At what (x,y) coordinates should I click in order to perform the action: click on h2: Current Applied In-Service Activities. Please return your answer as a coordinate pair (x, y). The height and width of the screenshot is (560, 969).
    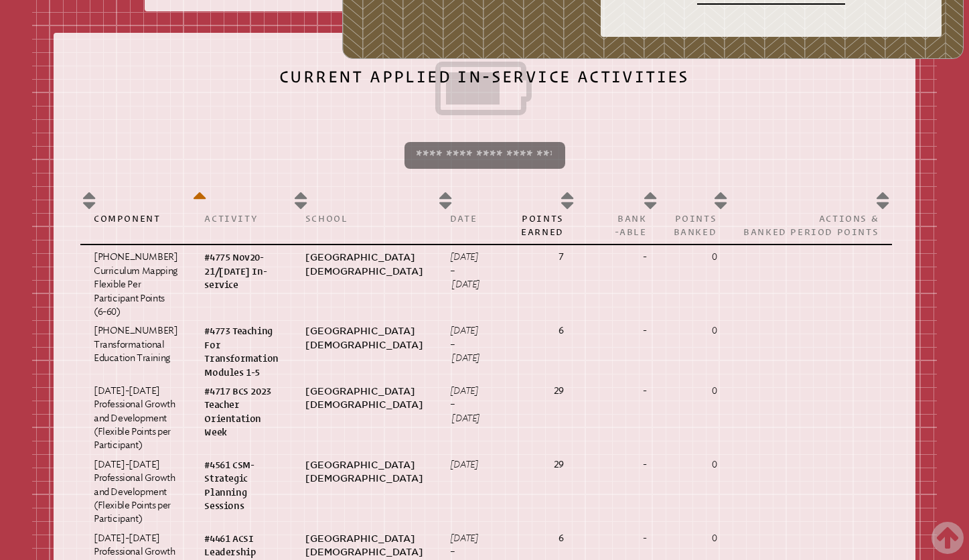
    Looking at the image, I should click on (484, 92).